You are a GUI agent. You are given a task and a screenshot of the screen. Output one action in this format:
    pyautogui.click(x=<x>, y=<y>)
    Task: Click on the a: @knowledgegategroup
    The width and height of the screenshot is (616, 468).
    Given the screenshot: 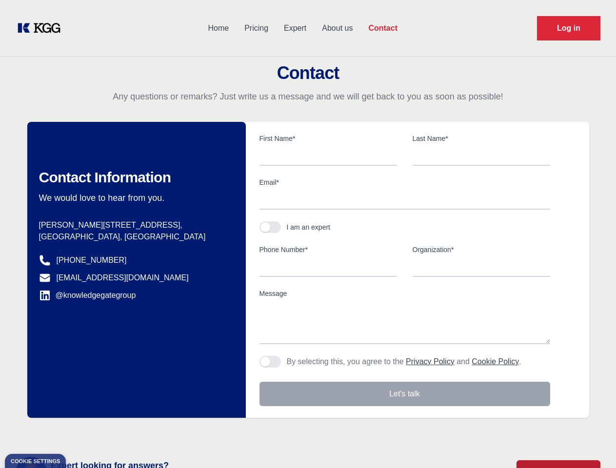 What is the action you would take?
    pyautogui.click(x=87, y=296)
    